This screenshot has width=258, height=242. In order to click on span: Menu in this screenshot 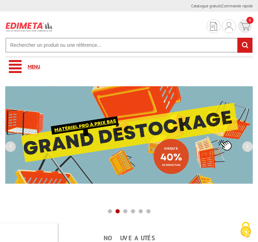, I will do `click(34, 67)`.